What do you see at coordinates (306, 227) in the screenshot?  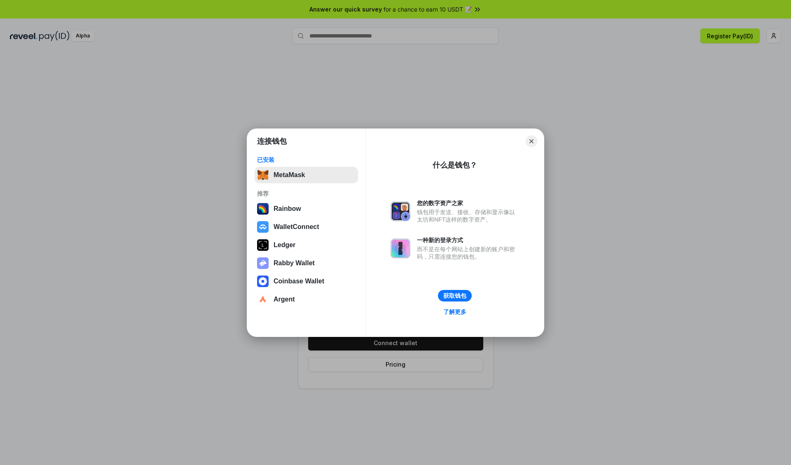 I see `button: WalletConnect` at bounding box center [306, 227].